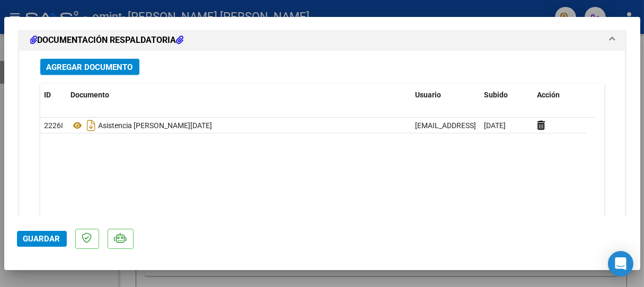 This screenshot has width=644, height=287. I want to click on button: Agregar Documento, so click(90, 67).